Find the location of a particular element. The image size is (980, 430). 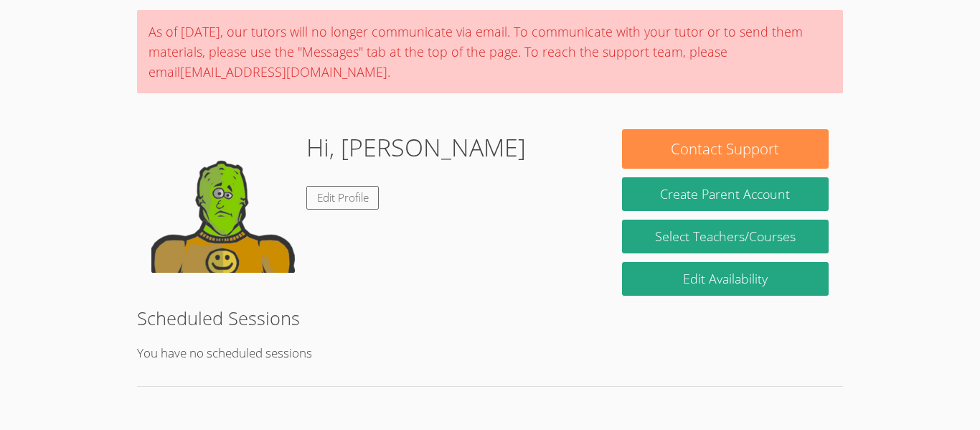

img: default.png is located at coordinates (223, 201).